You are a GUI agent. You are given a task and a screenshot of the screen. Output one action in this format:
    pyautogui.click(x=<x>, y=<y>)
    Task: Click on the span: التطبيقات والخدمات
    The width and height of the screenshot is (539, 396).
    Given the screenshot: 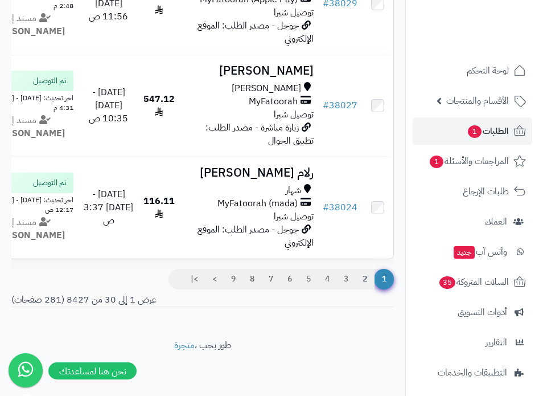 What is the action you would take?
    pyautogui.click(x=473, y=372)
    